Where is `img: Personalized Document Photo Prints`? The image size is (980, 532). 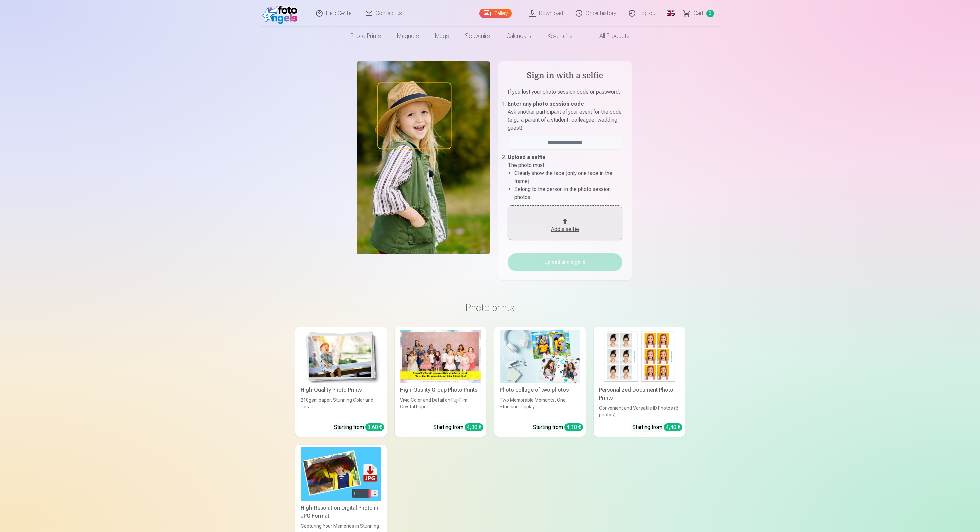
img: Personalized Document Photo Prints is located at coordinates (639, 356).